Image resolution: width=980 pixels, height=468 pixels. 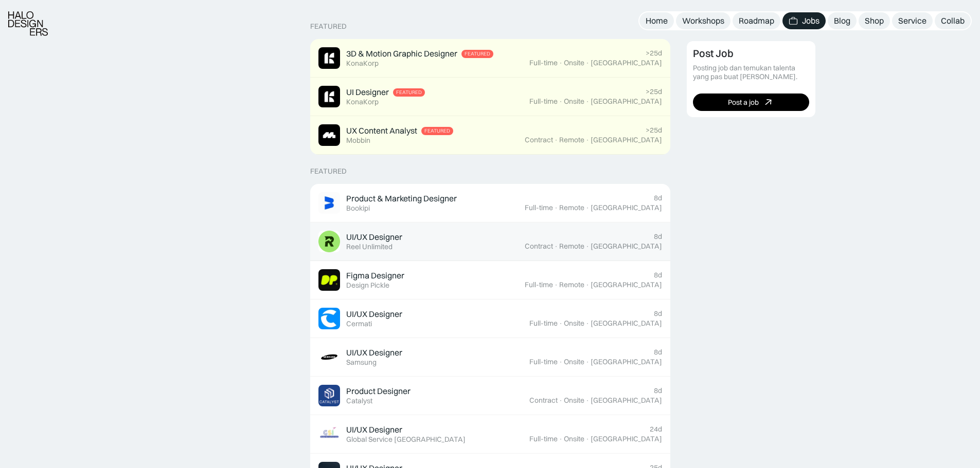 I want to click on div: 3D & Motion Graphic Designer, so click(x=401, y=53).